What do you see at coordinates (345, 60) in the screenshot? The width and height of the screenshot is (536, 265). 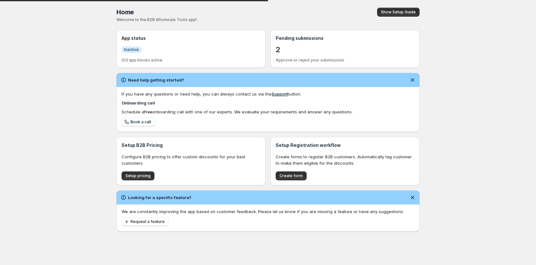 I see `p: Approve or reject your submissions` at bounding box center [345, 60].